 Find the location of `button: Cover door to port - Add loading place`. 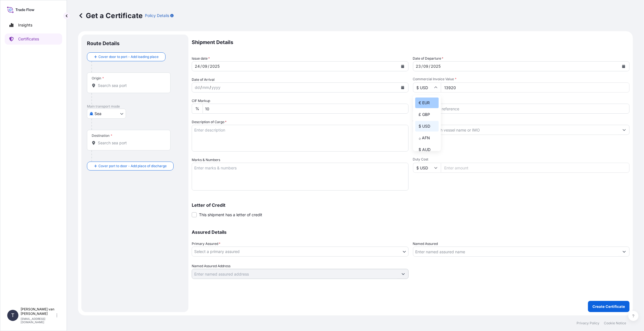

button: Cover door to port - Add loading place is located at coordinates (126, 57).